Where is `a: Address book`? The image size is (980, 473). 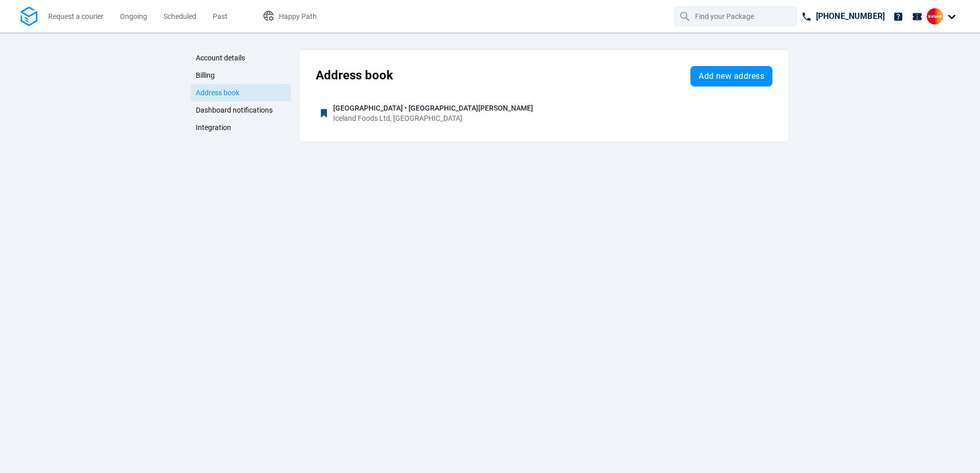 a: Address book is located at coordinates (241, 92).